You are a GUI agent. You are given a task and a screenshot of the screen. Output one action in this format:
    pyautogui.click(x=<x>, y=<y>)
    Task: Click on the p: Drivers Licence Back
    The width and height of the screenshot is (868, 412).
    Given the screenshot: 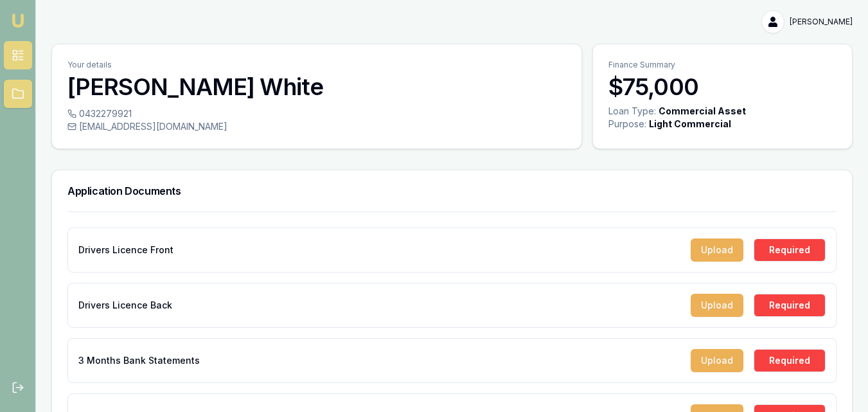 What is the action you would take?
    pyautogui.click(x=125, y=305)
    